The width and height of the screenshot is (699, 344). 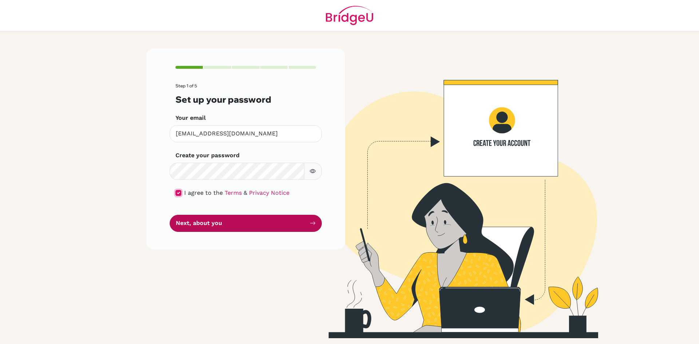 I want to click on a: Privacy Notice, so click(x=269, y=192).